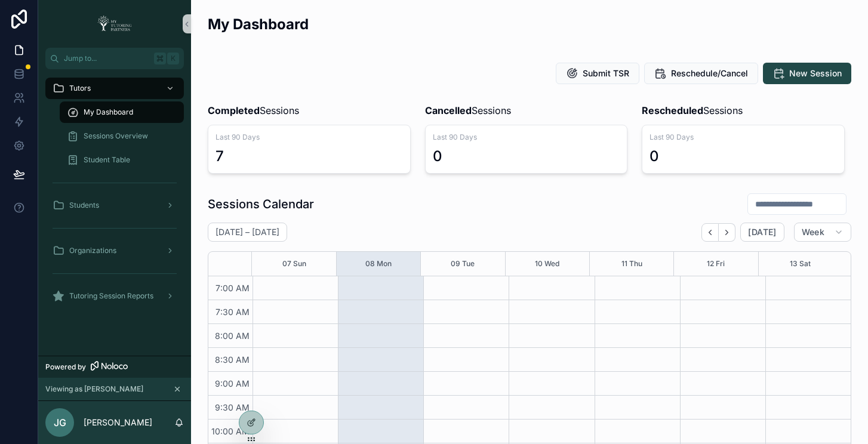 The image size is (868, 444). I want to click on button: Next, so click(727, 232).